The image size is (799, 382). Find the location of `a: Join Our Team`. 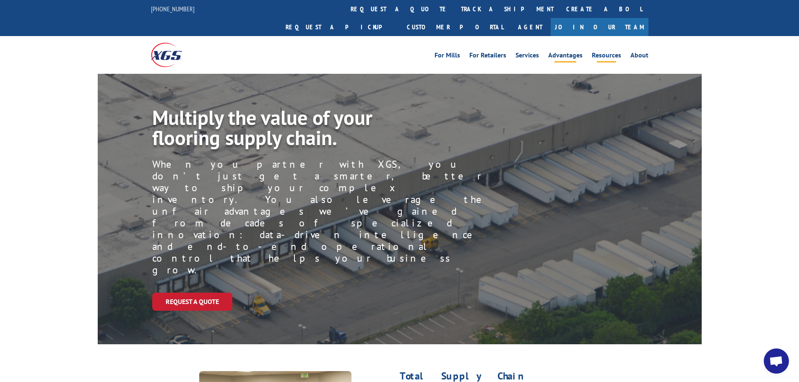

a: Join Our Team is located at coordinates (599, 27).